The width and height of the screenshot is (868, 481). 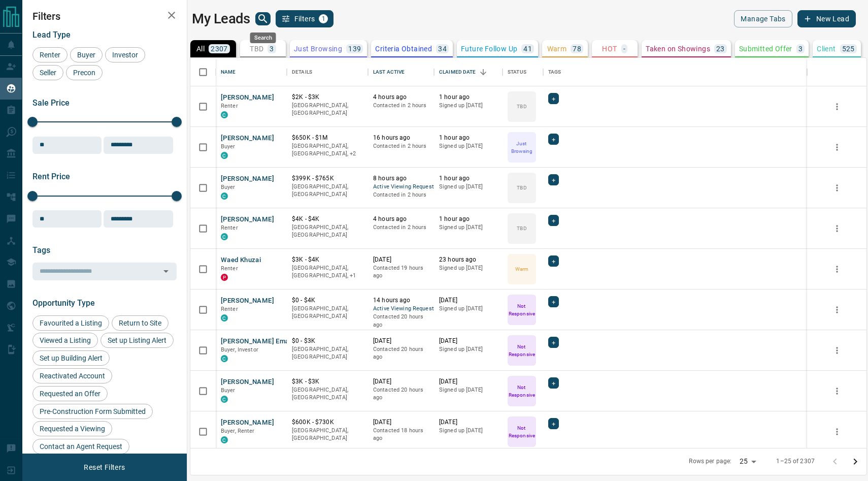 What do you see at coordinates (272, 49) in the screenshot?
I see `p: 3` at bounding box center [272, 49].